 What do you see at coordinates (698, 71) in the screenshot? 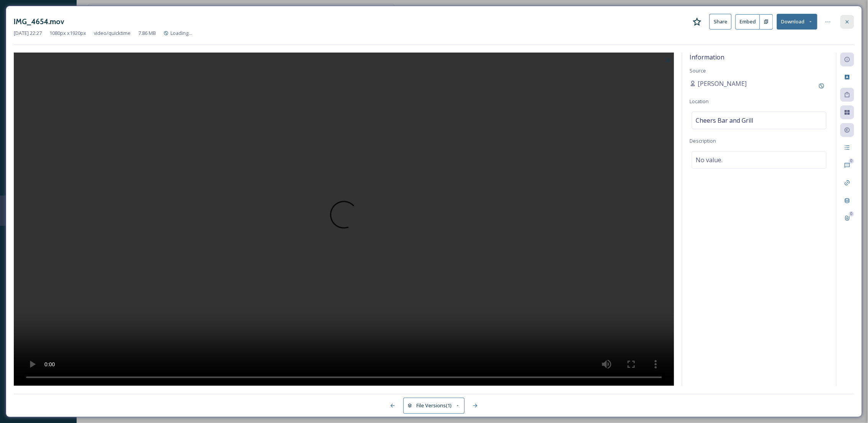
I see `span: Source` at bounding box center [698, 71].